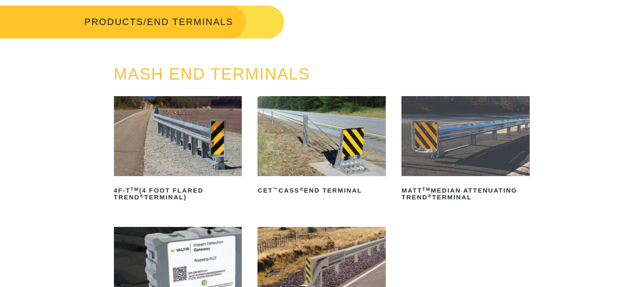  Describe the element at coordinates (178, 150) in the screenshot. I see `a: 4F-TTM(4 Foot Flared TREND®Terminal)` at that location.